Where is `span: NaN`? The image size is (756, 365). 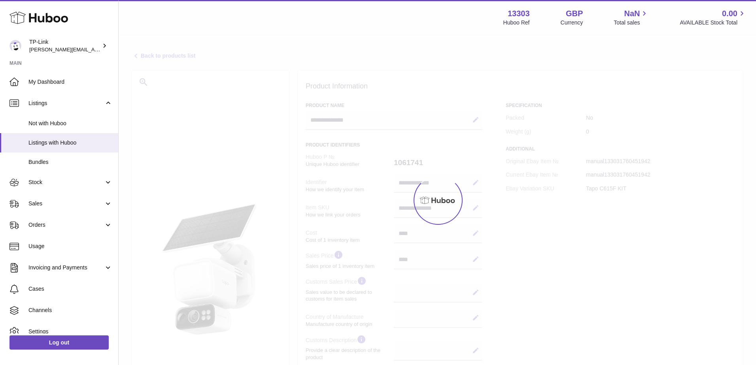
span: NaN is located at coordinates (632, 13).